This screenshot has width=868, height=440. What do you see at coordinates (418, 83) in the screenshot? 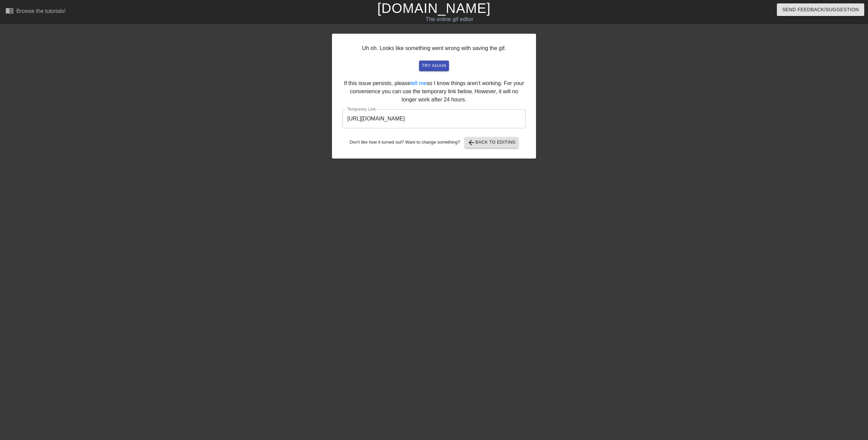
I see `a: tell me` at bounding box center [418, 83].